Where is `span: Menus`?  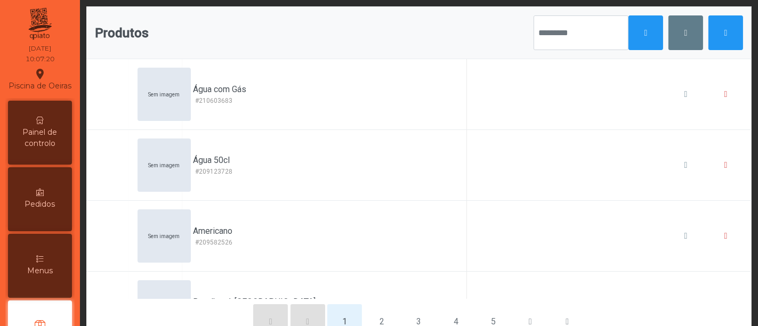 span: Menus is located at coordinates (40, 271).